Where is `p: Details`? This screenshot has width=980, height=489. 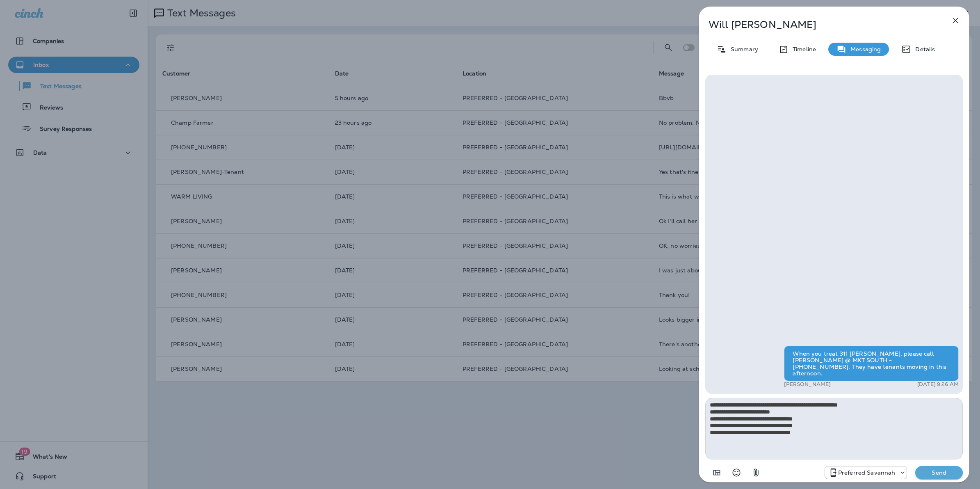 p: Details is located at coordinates (923, 49).